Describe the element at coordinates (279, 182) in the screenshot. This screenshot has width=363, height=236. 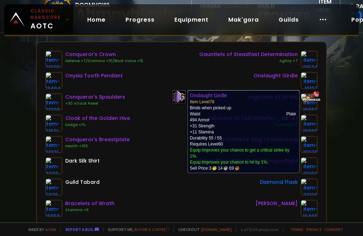
I see `div: Diamond Flask` at that location.